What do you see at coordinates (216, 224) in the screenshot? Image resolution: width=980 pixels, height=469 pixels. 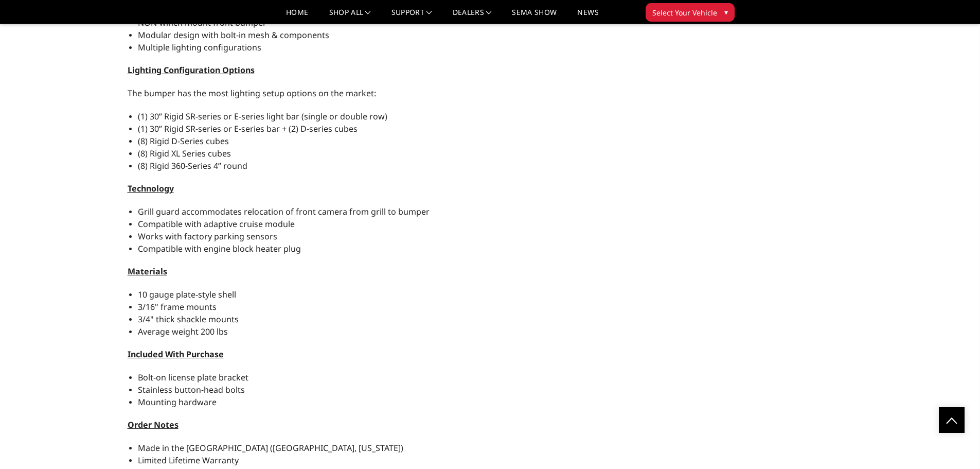 I see `span: Compatible with adaptive cruise module` at bounding box center [216, 224].